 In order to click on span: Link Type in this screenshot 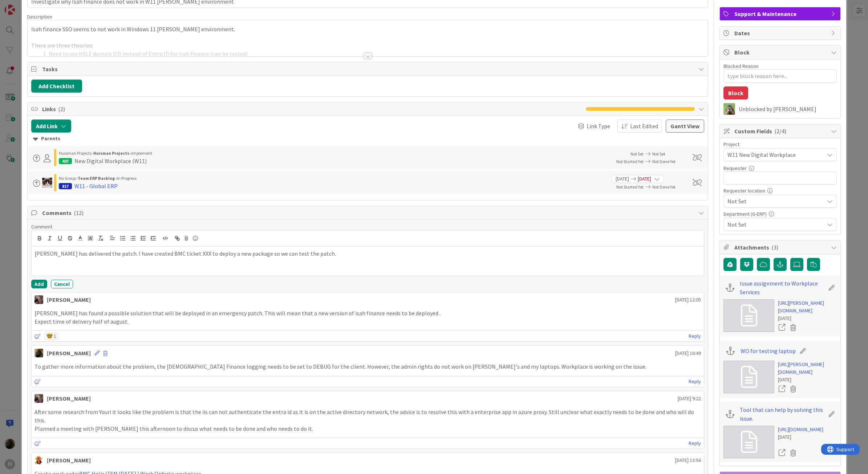, I will do `click(598, 126)`.